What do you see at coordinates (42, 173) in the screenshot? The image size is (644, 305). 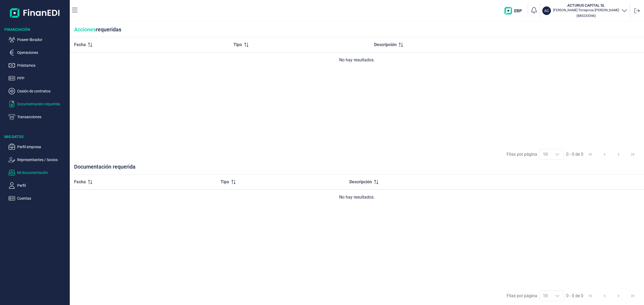 I see `p: Mi documentación` at bounding box center [42, 173].